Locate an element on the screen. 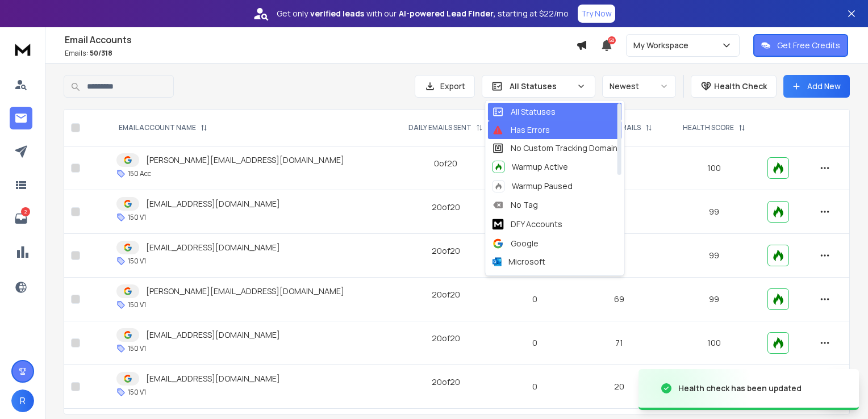  strong: AI-powered Lead Finder, is located at coordinates (447, 13).